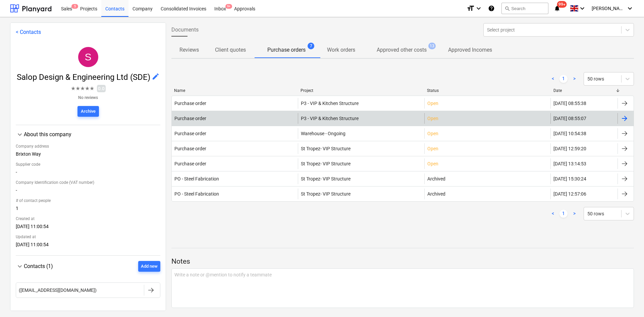 This screenshot has width=644, height=317. Describe the element at coordinates (311, 46) in the screenshot. I see `span: 7` at that location.